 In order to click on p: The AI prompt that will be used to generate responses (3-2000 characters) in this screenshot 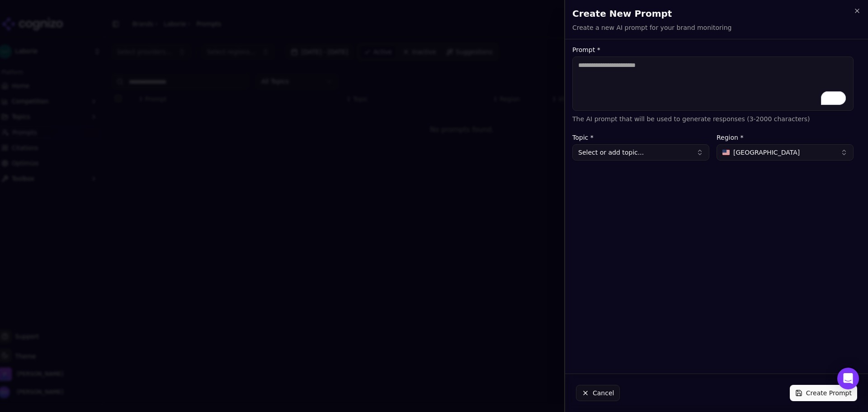, I will do `click(713, 119)`.